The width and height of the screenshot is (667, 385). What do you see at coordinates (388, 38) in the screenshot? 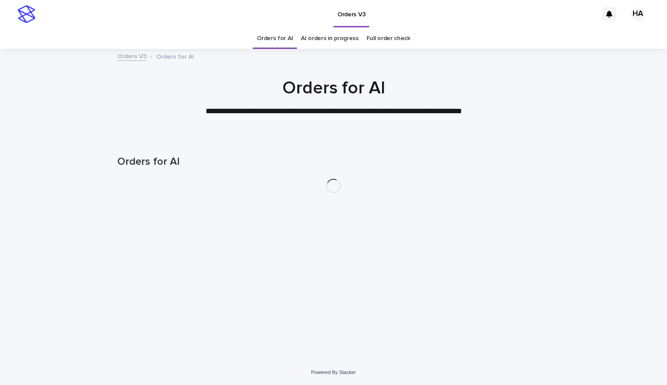
I see `a: Full order check` at bounding box center [388, 38].